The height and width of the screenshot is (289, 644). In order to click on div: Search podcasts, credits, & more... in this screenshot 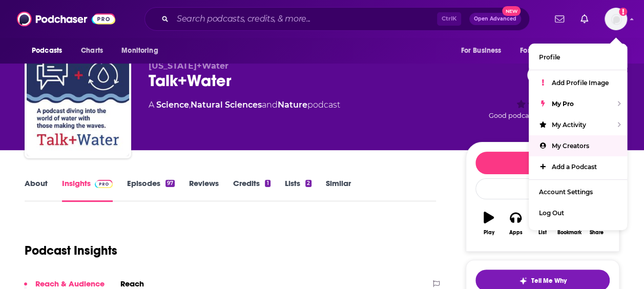, I will do `click(337, 19)`.